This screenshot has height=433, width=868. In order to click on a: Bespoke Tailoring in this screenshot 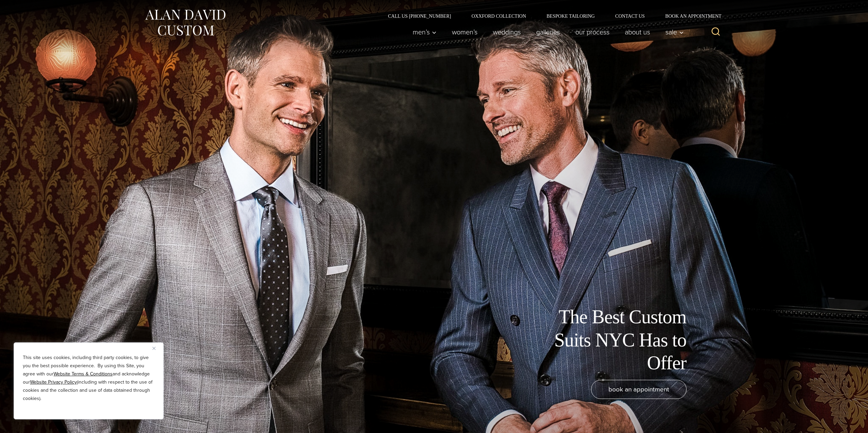, I will do `click(570, 16)`.